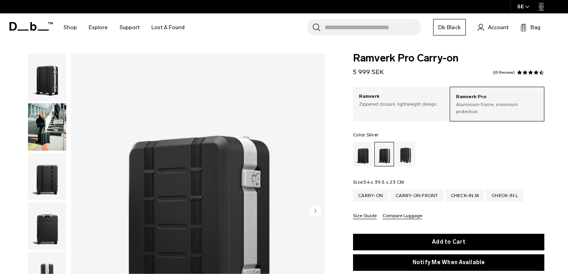 This screenshot has width=568, height=274. Describe the element at coordinates (168, 27) in the screenshot. I see `a: Lost & Found` at that location.